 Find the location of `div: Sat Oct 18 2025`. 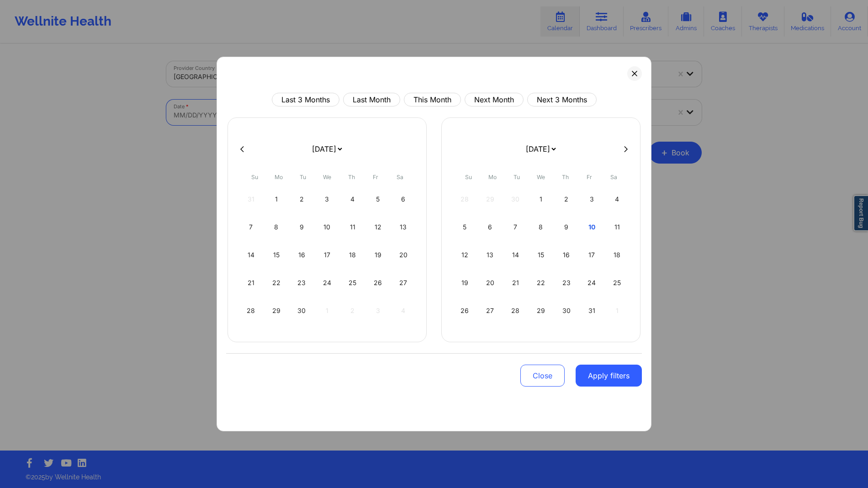

div: Sat Oct 18 2025 is located at coordinates (616, 255).